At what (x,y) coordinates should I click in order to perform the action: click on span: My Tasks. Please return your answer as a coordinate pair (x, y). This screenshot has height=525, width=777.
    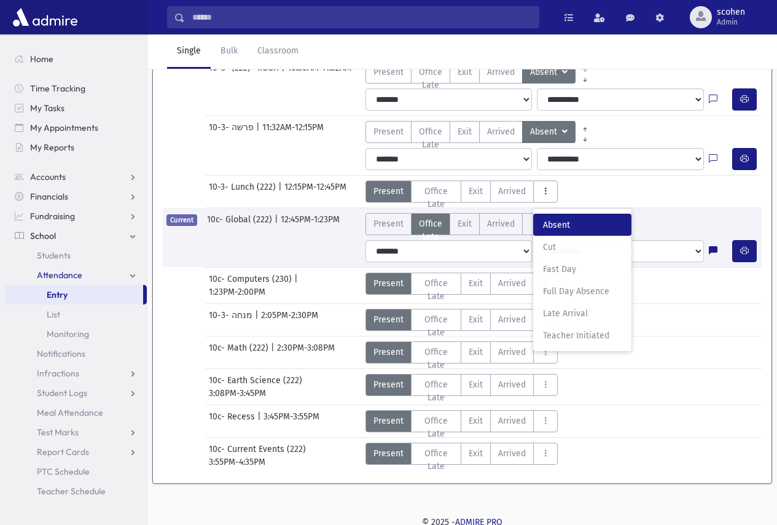
    Looking at the image, I should click on (47, 108).